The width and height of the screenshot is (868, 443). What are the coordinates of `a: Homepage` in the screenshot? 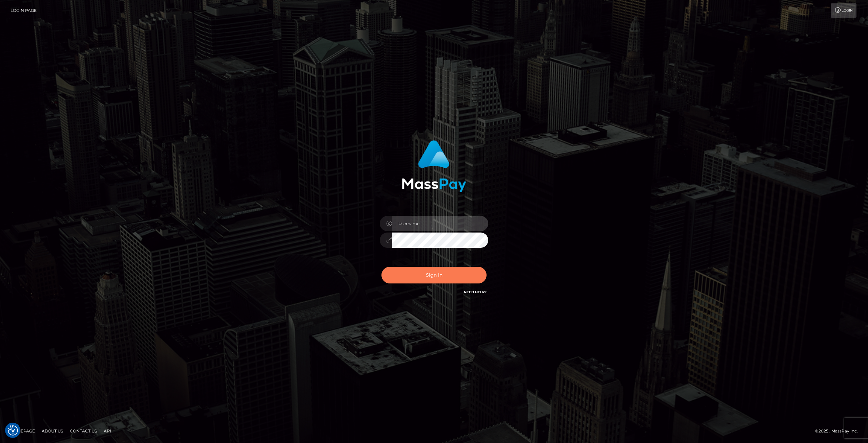 It's located at (23, 431).